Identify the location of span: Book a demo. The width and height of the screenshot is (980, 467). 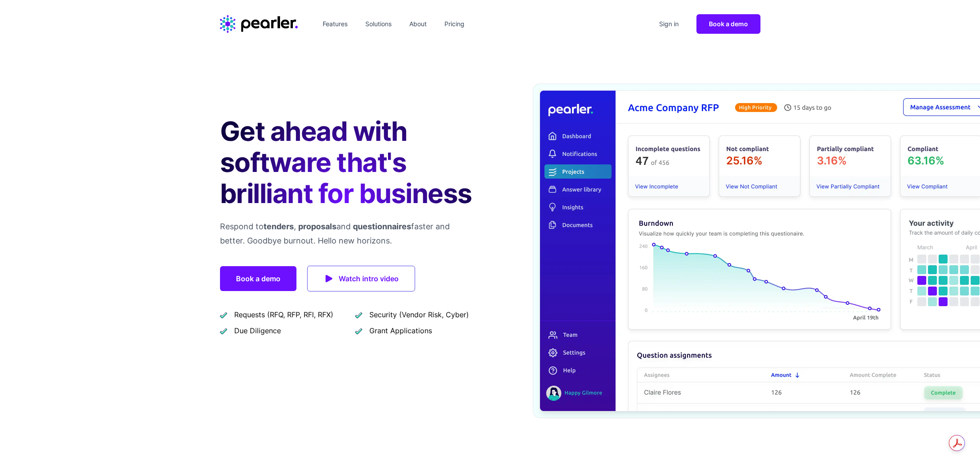
(728, 24).